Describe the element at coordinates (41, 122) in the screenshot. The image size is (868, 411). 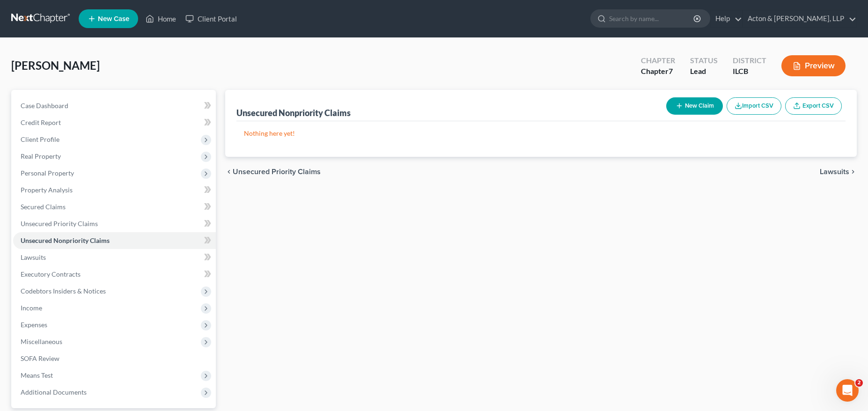
I see `span: Credit Report` at that location.